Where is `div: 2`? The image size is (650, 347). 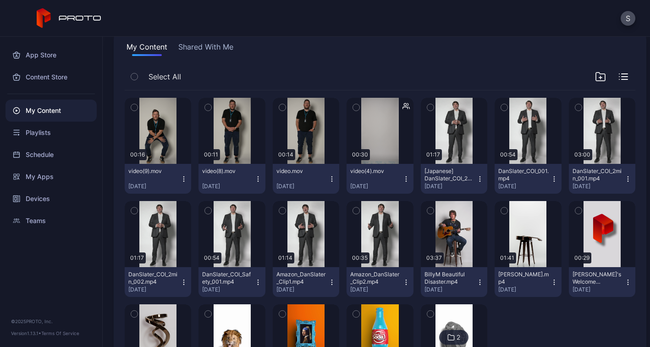
div: 2 is located at coordinates (458, 337).